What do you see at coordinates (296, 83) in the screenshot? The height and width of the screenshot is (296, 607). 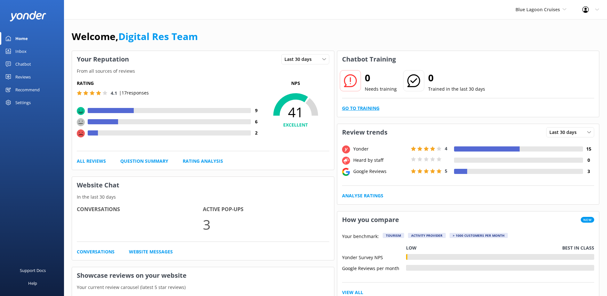 I see `p: NPS` at bounding box center [296, 83].